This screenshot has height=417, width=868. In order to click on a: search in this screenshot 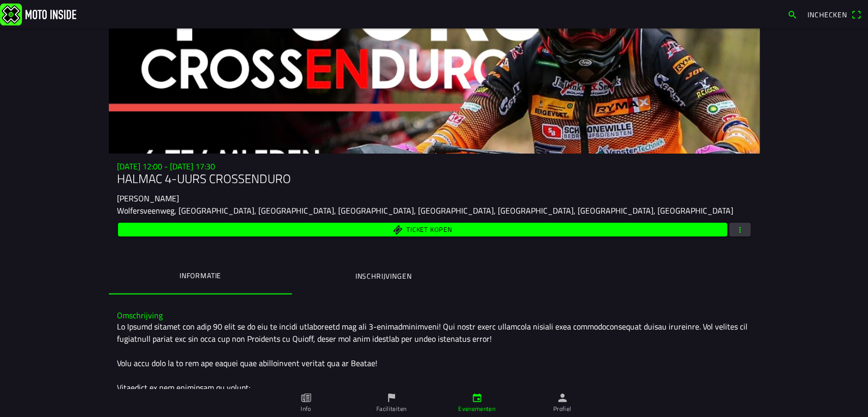, I will do `click(792, 14)`.